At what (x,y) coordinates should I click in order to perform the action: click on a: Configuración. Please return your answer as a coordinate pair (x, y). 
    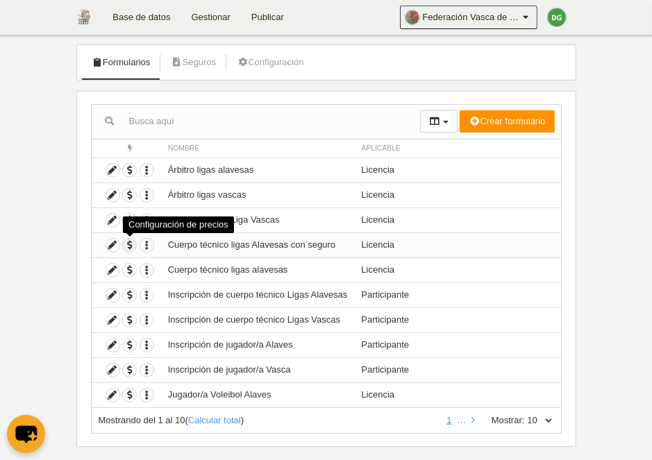
    Looking at the image, I should click on (270, 62).